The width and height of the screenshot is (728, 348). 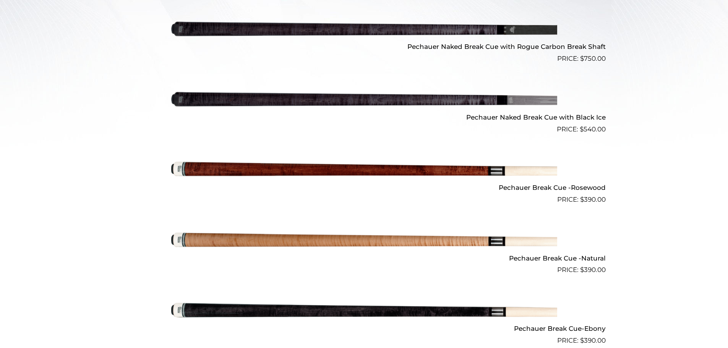 What do you see at coordinates (364, 171) in the screenshot?
I see `a: Pechauer Break Cue -Rosewood $390.00` at bounding box center [364, 171].